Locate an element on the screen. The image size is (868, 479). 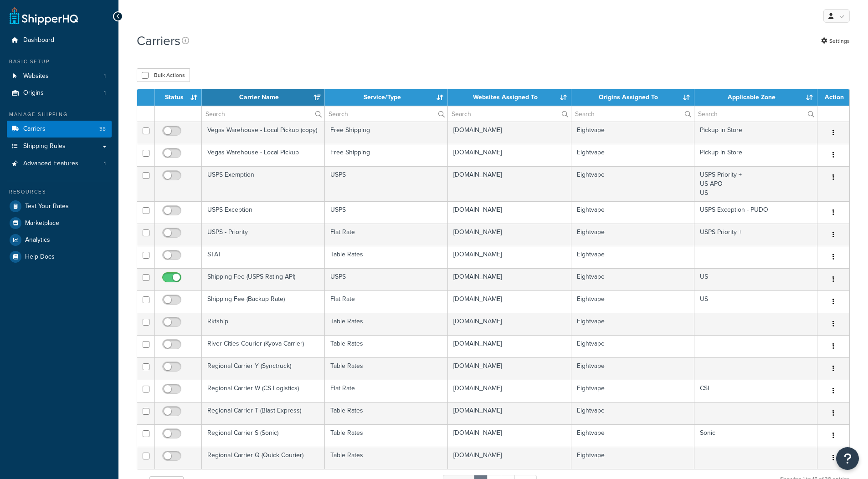
td: USPS - Priority is located at coordinates (263, 234).